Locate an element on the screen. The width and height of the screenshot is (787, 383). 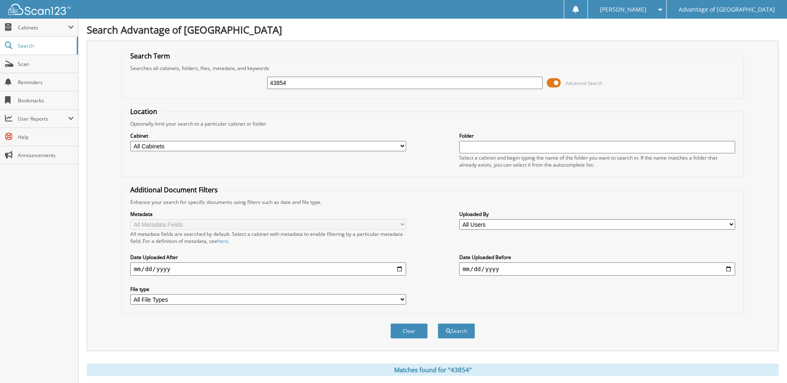
label: Metadata is located at coordinates (268, 214).